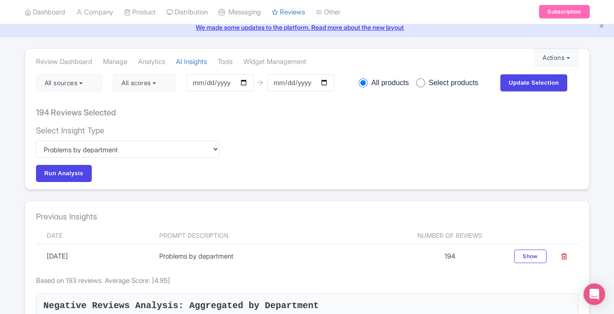  I want to click on a: Analytics, so click(152, 62).